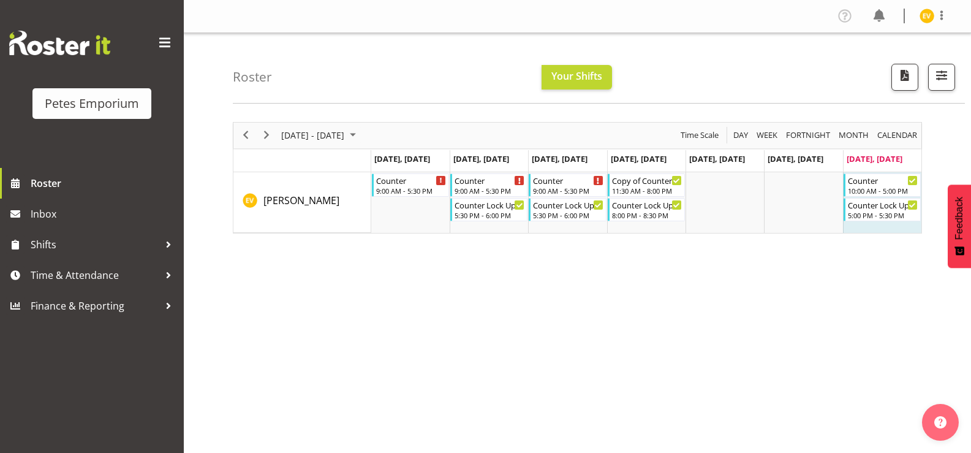 The height and width of the screenshot is (453, 971). I want to click on table: Timeline Week of September 21, 2025, so click(647, 202).